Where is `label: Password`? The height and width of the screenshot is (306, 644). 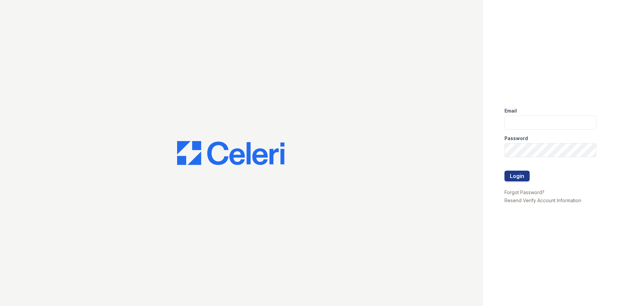 label: Password is located at coordinates (516, 138).